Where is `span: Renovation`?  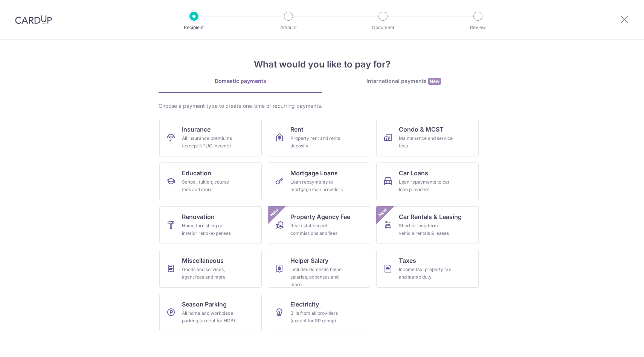
span: Renovation is located at coordinates (198, 217).